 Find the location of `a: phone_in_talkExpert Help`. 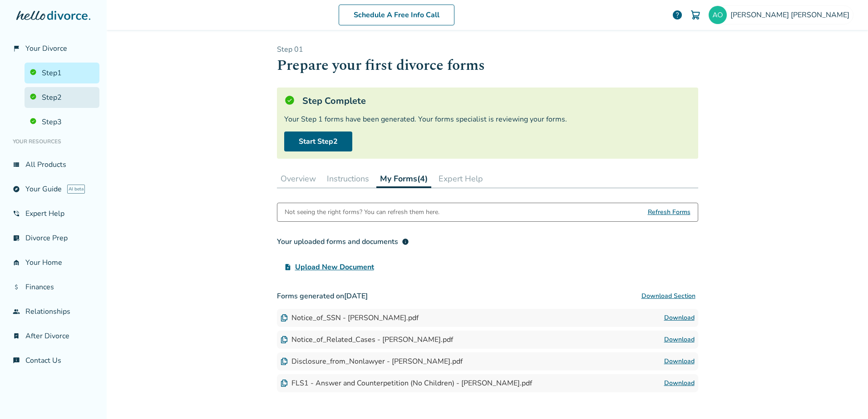

a: phone_in_talkExpert Help is located at coordinates (53, 214).